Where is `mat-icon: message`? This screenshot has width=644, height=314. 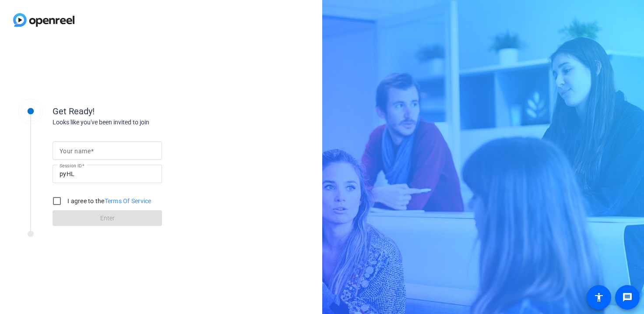 mat-icon: message is located at coordinates (628, 297).